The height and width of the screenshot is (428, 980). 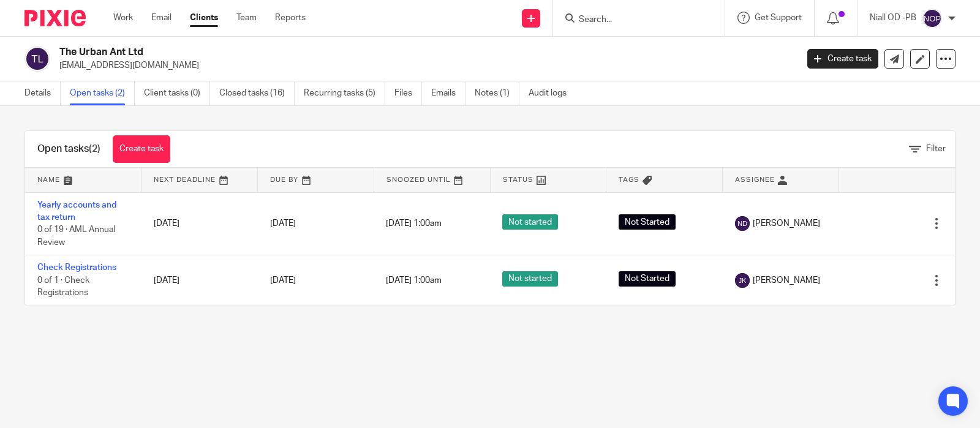 What do you see at coordinates (351, 52) in the screenshot?
I see `h2: The Urban Ant Ltd` at bounding box center [351, 52].